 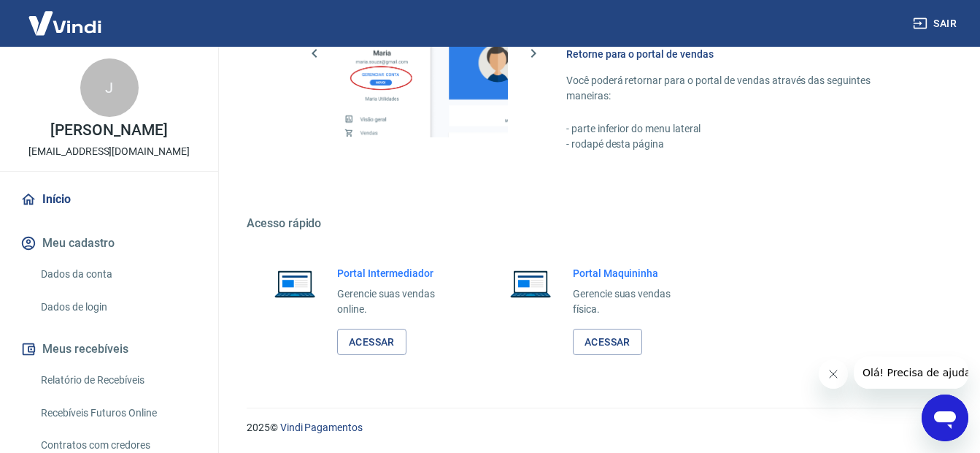 What do you see at coordinates (936, 23) in the screenshot?
I see `button: Sair` at bounding box center [936, 23].